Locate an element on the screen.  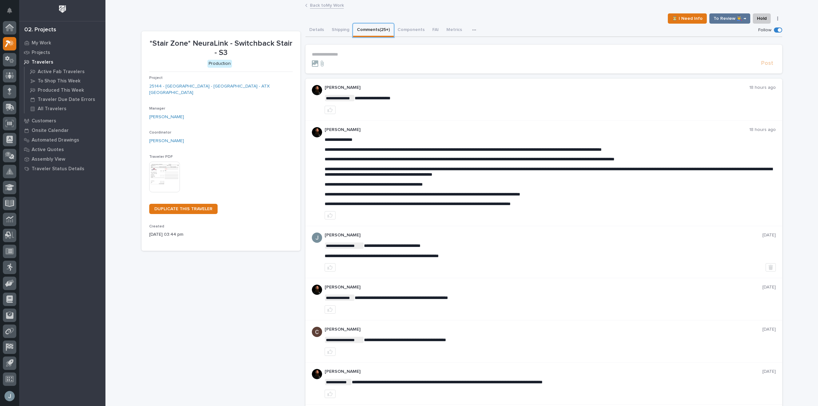
p: Projects is located at coordinates (41, 53).